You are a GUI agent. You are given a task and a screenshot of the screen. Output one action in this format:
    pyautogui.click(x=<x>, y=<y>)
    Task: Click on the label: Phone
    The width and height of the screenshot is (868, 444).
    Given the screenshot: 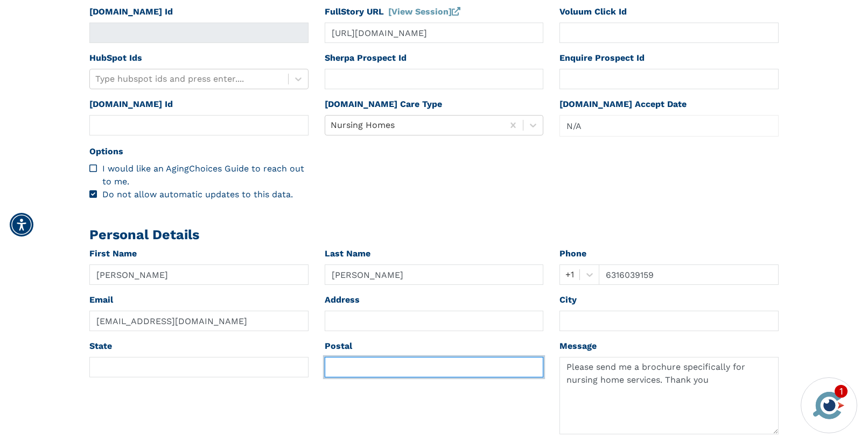 What is the action you would take?
    pyautogui.click(x=573, y=254)
    